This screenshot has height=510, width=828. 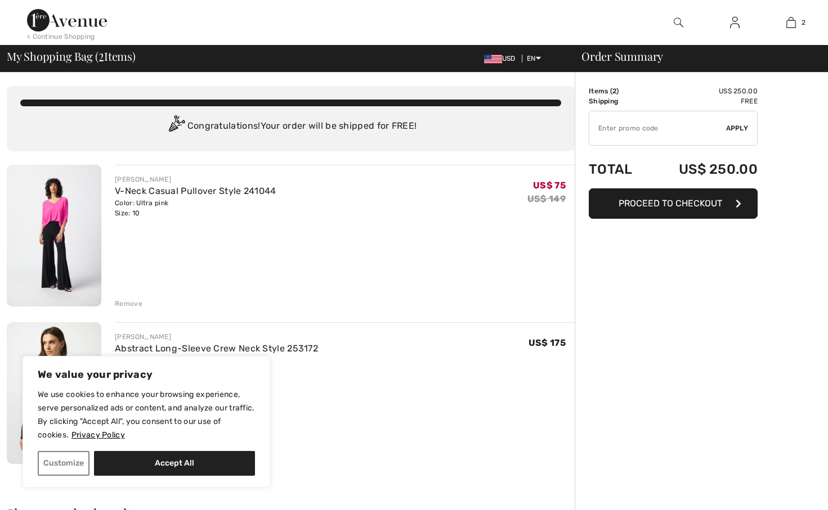 What do you see at coordinates (54, 236) in the screenshot?
I see `img: V-Neck Casual Pullover Style 241044` at bounding box center [54, 236].